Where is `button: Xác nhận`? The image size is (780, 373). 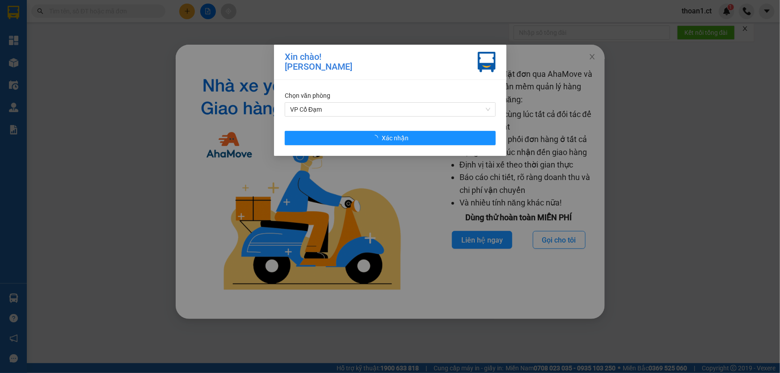
button: Xác nhận is located at coordinates (390, 138).